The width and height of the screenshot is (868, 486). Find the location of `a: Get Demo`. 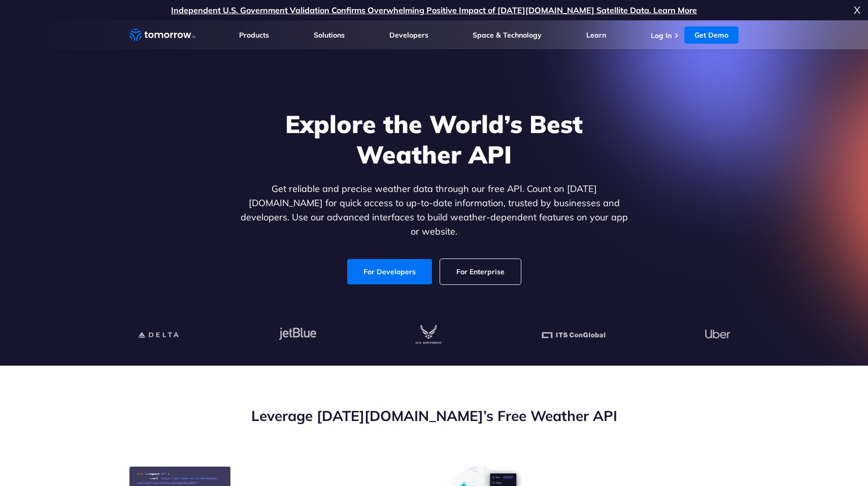

a: Get Demo is located at coordinates (711, 35).